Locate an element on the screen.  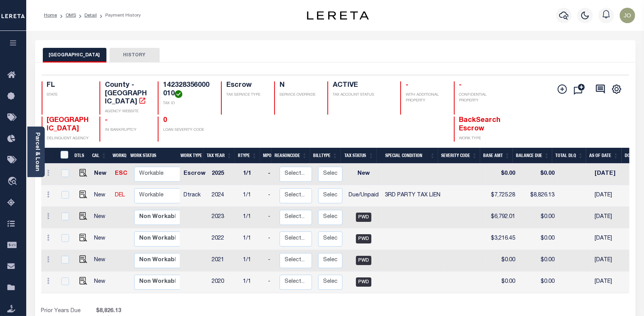
p: TAX SERVICE TYPE is located at coordinates (246, 95).